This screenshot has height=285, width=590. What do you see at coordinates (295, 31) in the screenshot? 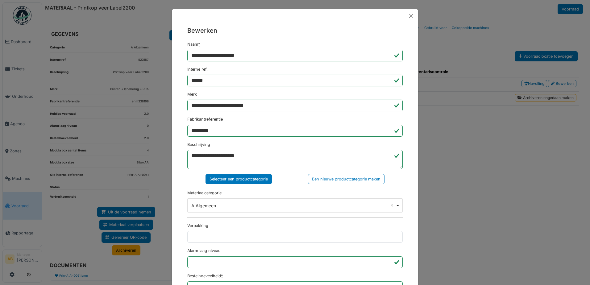
I see `h5: Bewerken` at bounding box center [295, 31].